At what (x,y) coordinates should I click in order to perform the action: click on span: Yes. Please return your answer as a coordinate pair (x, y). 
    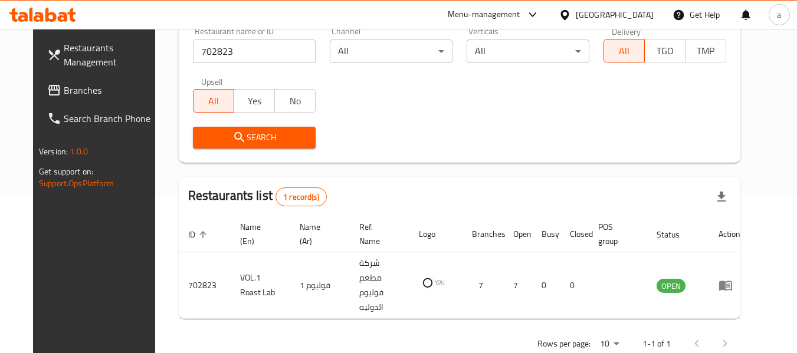
    Looking at the image, I should click on (254, 101).